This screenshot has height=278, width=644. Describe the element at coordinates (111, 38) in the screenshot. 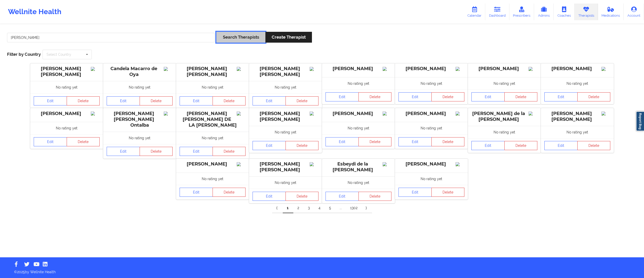

I see `input: Search Keywords` at that location.